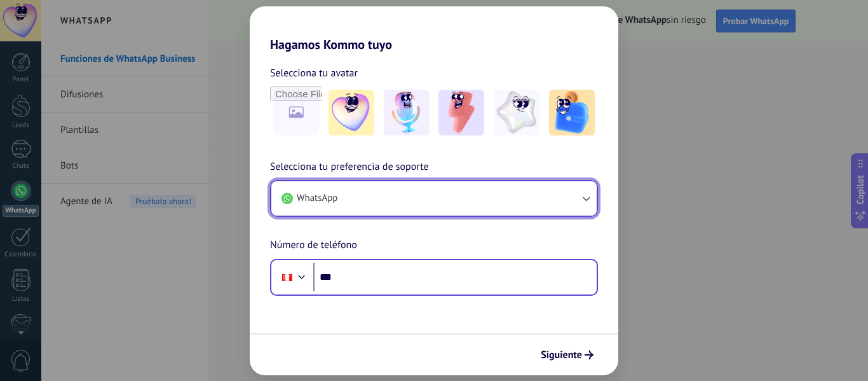  Describe the element at coordinates (572, 113) in the screenshot. I see `img: -5.jpeg` at that location.